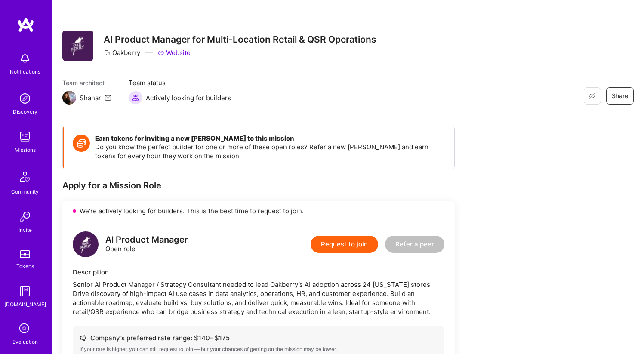  I want to click on div: Invite, so click(25, 229).